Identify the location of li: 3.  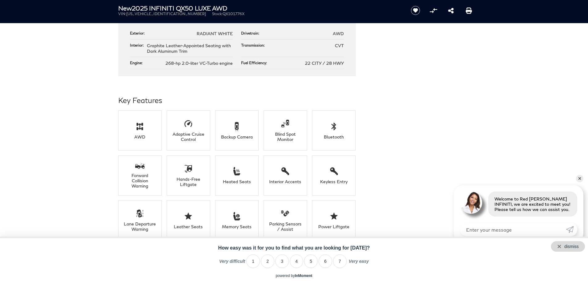
(282, 261).